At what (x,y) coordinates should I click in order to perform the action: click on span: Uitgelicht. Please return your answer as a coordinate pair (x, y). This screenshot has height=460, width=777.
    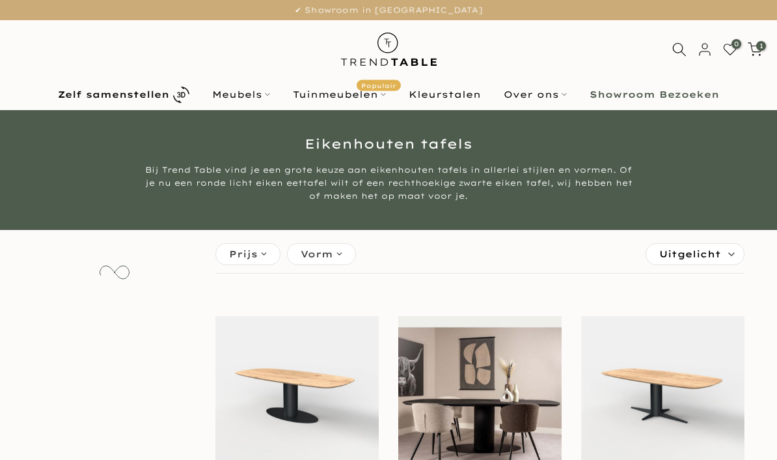
    Looking at the image, I should click on (690, 254).